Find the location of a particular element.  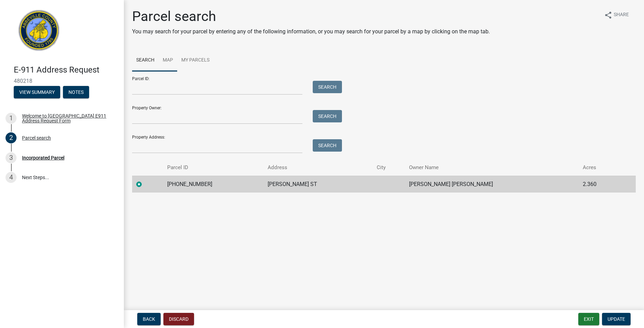

th: Owner Name is located at coordinates (492, 168).